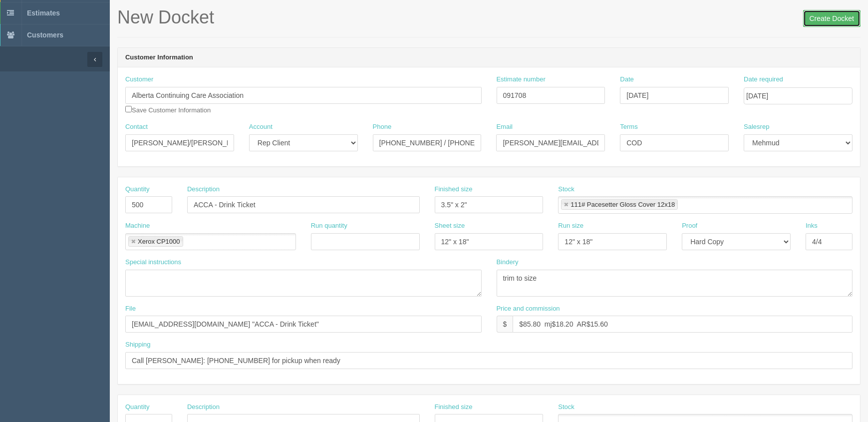  I want to click on div: Xerox CP1000, so click(159, 241).